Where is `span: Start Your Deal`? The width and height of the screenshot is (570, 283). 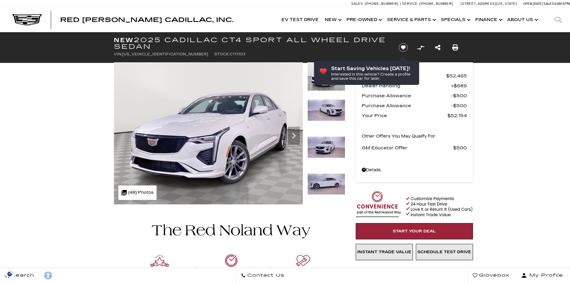 span: Start Your Deal is located at coordinates (415, 231).